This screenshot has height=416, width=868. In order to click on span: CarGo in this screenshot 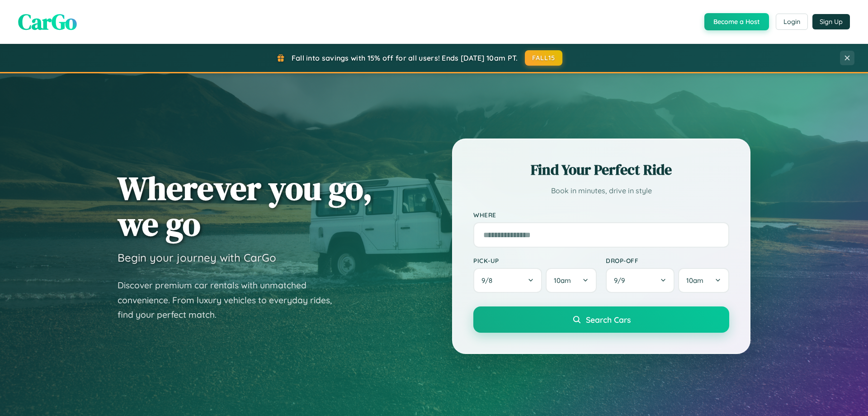, I will do `click(47, 22)`.